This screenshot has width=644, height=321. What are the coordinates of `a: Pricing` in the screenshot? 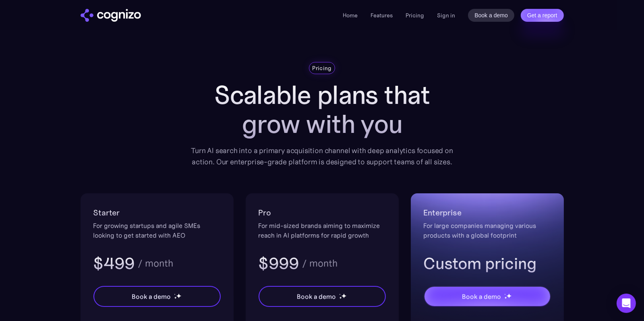 It's located at (415, 15).